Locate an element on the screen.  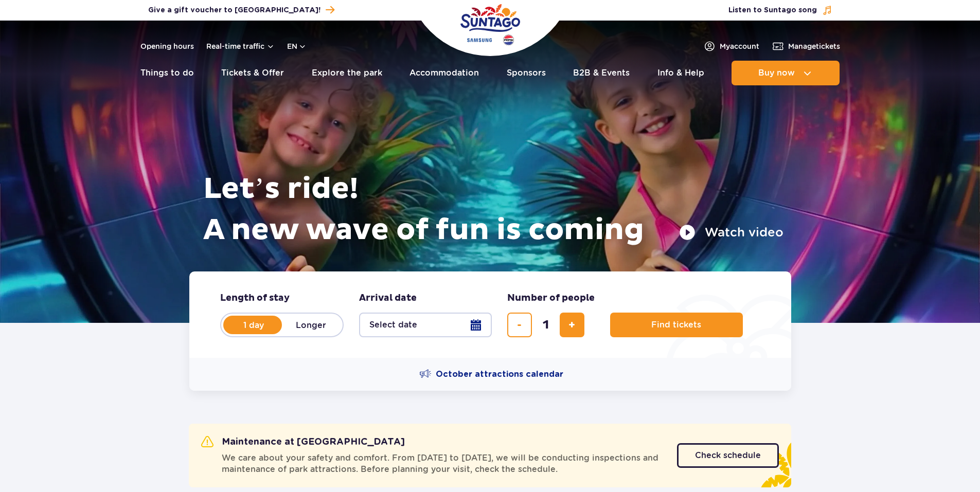
button: Watch video is located at coordinates (730, 232).